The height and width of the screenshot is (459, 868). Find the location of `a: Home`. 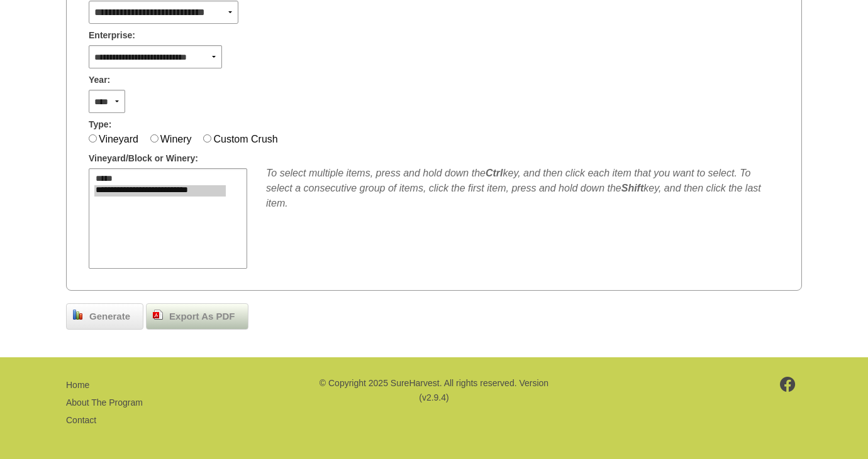

a: Home is located at coordinates (77, 385).